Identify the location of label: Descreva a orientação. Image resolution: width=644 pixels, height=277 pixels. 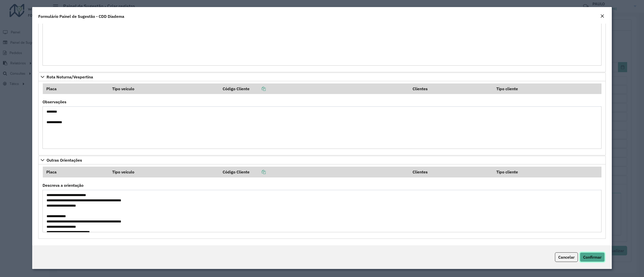
(63, 185).